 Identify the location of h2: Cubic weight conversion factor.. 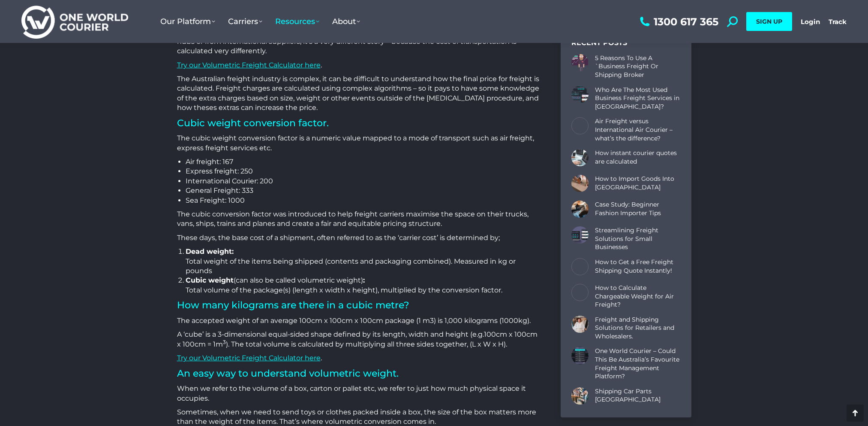
(358, 123).